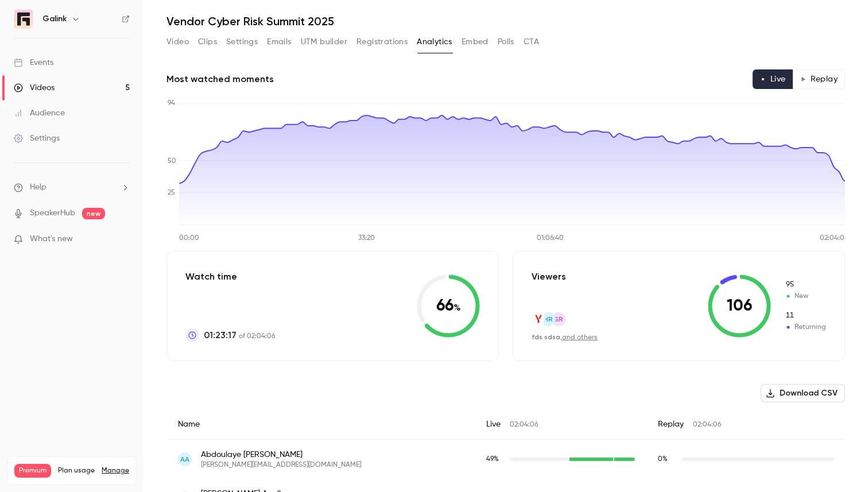 This screenshot has width=868, height=492. Describe the element at coordinates (116, 471) in the screenshot. I see `a: Manage` at that location.